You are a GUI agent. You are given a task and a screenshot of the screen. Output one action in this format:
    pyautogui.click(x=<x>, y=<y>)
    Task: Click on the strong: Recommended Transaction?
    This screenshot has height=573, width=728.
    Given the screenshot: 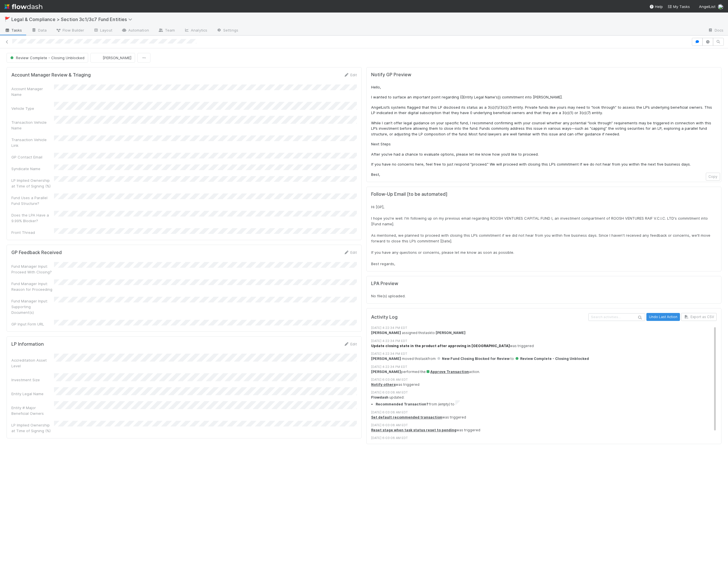 What is the action you would take?
    pyautogui.click(x=401, y=404)
    